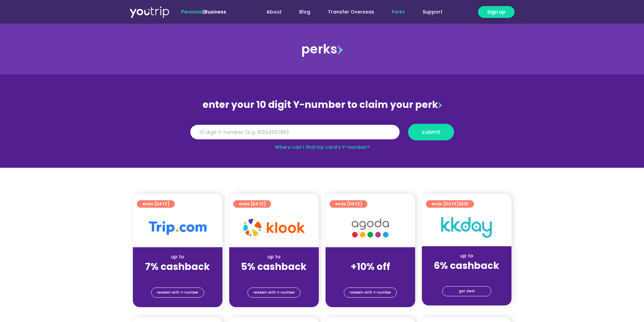  I want to click on div: enter your 10 digit Y-number to claim your perk, so click(322, 105).